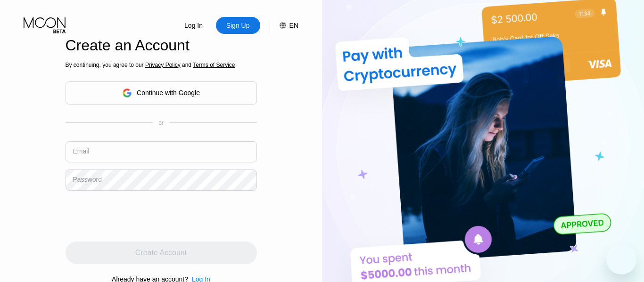 The image size is (644, 282). Describe the element at coordinates (162, 65) in the screenshot. I see `div: By continuing, you agree to our` at that location.